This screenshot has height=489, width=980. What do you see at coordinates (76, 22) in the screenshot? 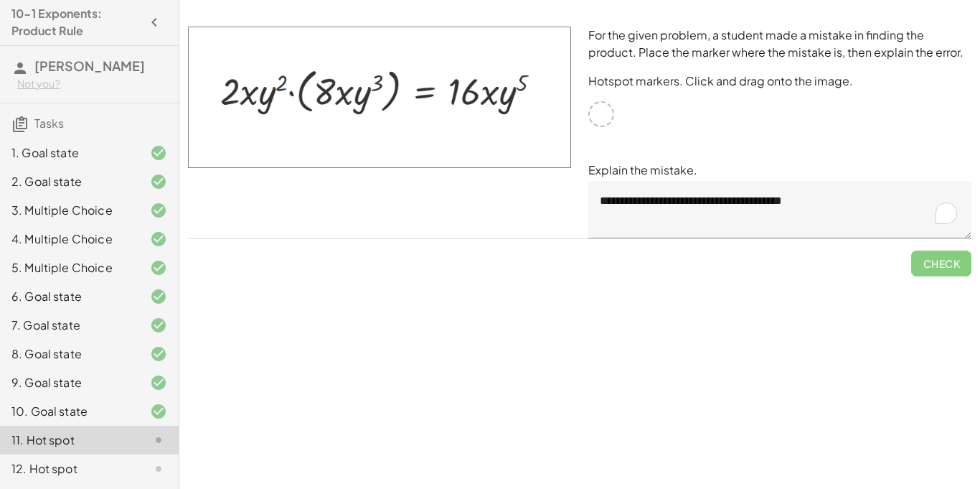
I see `h4: 10-1 Exponents: Product Rule` at bounding box center [76, 22].